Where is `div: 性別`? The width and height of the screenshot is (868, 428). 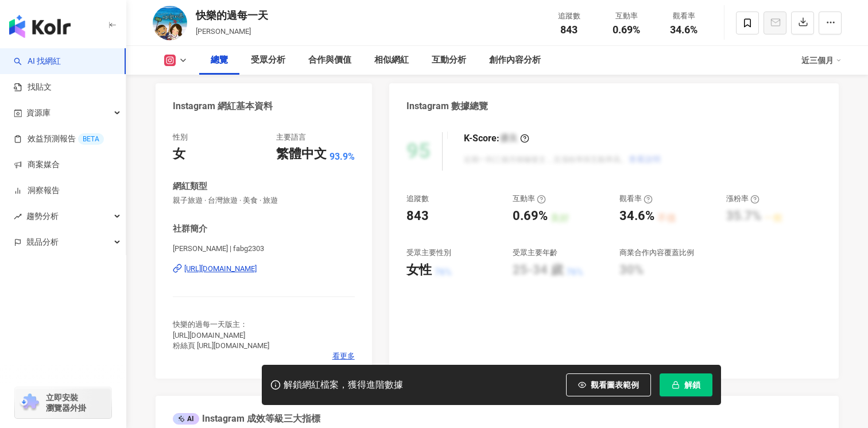 div: 性別 is located at coordinates (180, 137).